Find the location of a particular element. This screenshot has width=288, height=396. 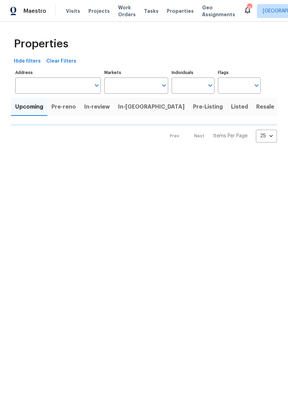

span: Listed is located at coordinates (240, 107).